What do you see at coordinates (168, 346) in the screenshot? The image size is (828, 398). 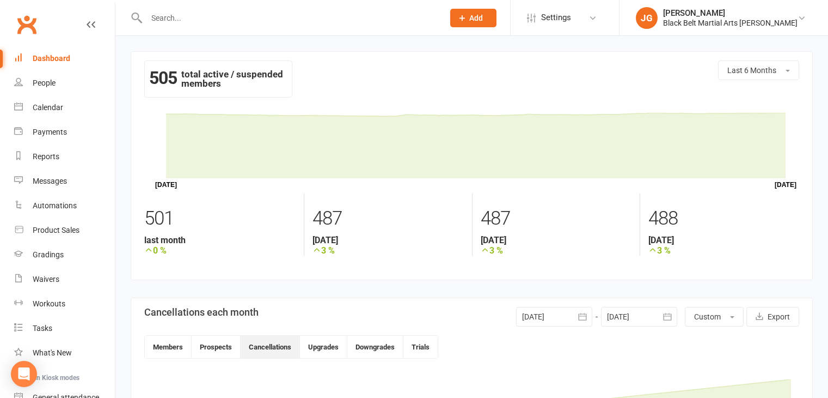 I see `button: Members` at bounding box center [168, 346].